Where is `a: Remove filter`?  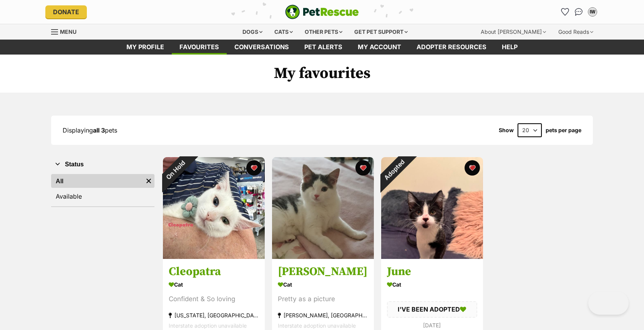
a: Remove filter is located at coordinates (149, 181).